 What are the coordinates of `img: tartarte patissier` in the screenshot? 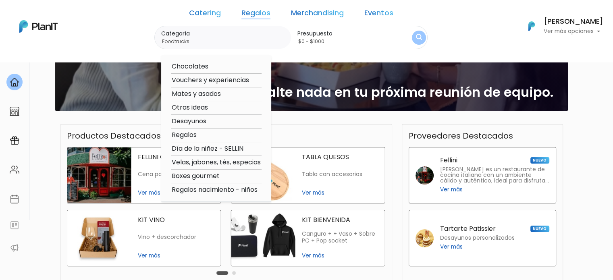 It's located at (424, 238).